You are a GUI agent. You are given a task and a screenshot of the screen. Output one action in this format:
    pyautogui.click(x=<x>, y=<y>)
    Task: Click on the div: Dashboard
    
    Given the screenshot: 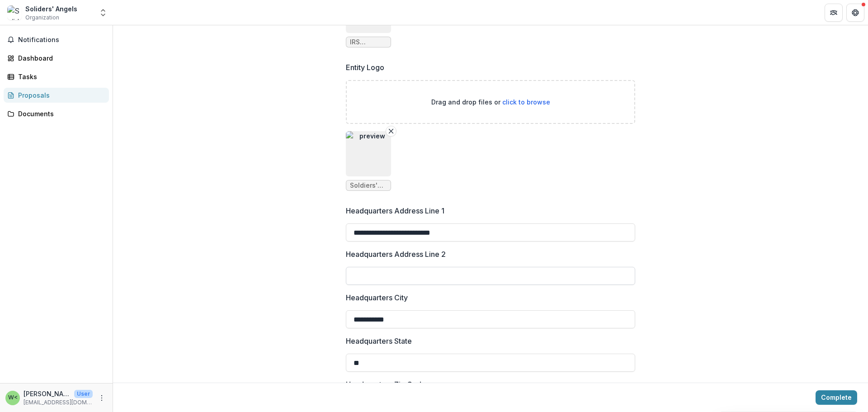 What is the action you would take?
    pyautogui.click(x=60, y=58)
    